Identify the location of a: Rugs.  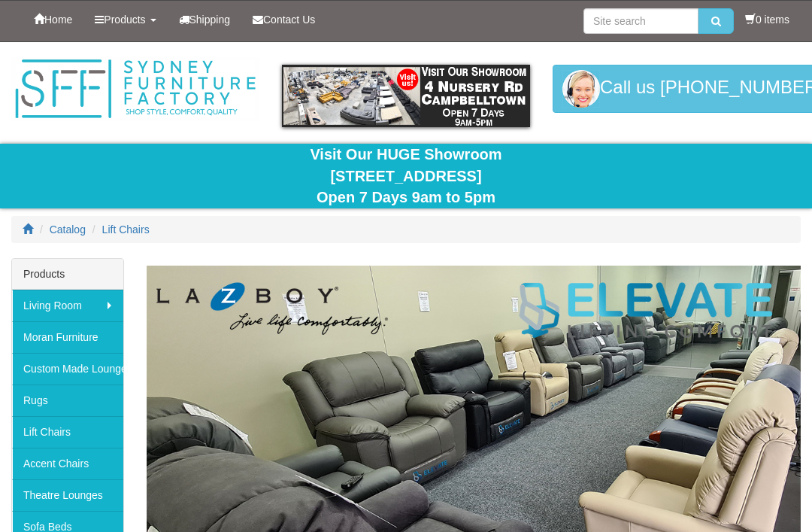
(68, 401).